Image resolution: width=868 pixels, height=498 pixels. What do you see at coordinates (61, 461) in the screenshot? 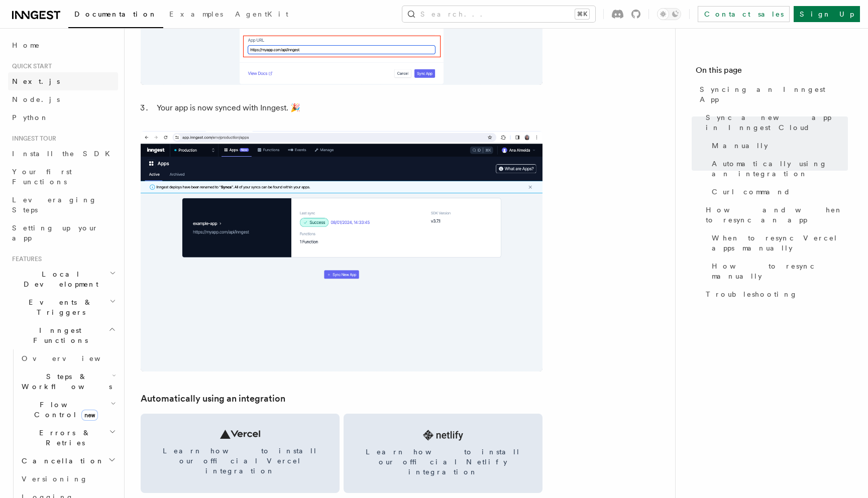
I see `span: Cancellation` at bounding box center [61, 461].